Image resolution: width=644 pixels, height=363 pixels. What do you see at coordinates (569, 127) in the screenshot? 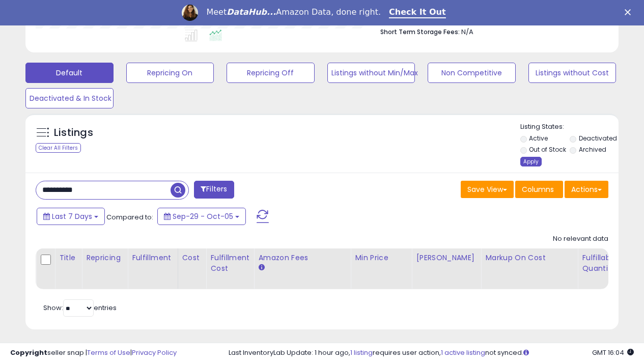
I see `p: Listing States:` at bounding box center [569, 127].